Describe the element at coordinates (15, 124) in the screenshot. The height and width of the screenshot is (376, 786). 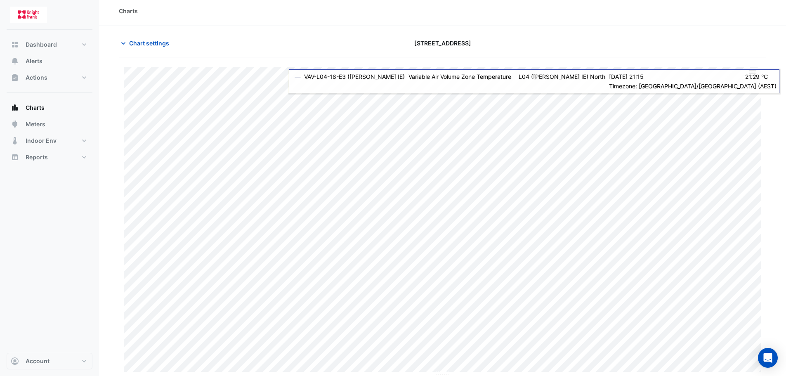
I see `app-icon: Meters` at that location.